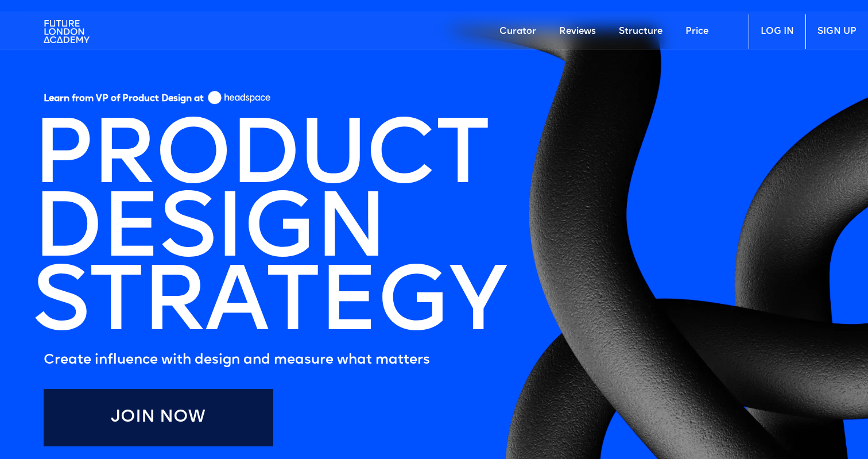 Image resolution: width=868 pixels, height=459 pixels. What do you see at coordinates (641, 32) in the screenshot?
I see `a: Structure` at bounding box center [641, 32].